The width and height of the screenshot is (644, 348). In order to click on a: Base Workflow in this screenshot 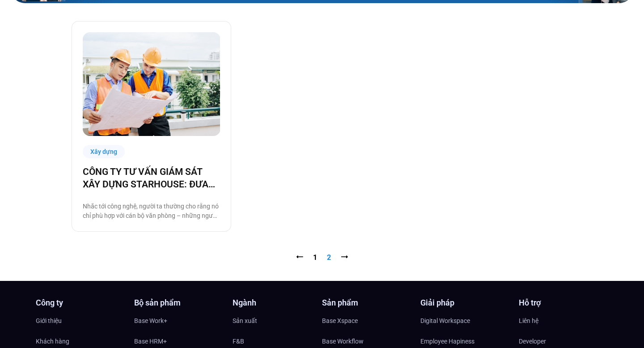, I will do `click(367, 341)`.